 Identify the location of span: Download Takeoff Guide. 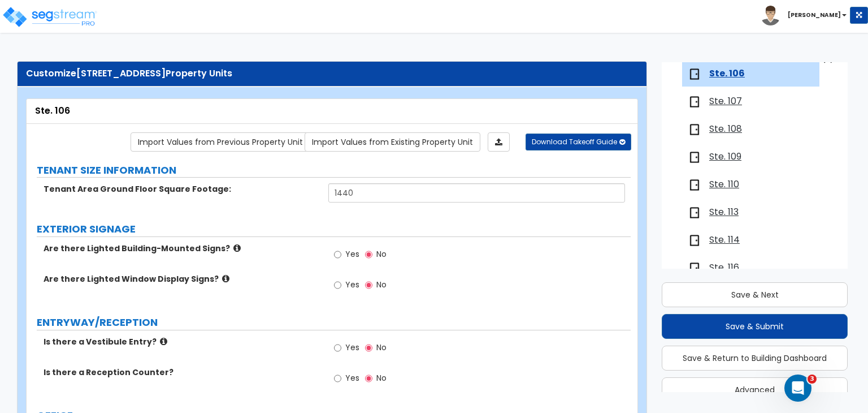
(574, 142).